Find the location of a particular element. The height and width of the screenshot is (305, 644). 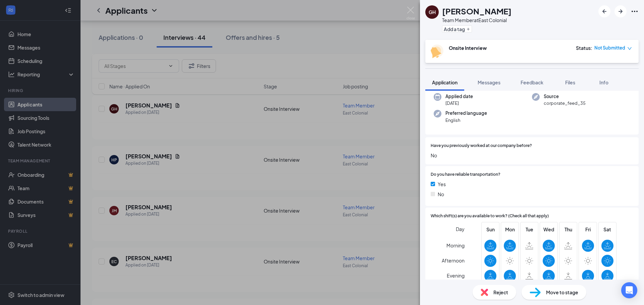

button: ArrowRight is located at coordinates (620, 11).